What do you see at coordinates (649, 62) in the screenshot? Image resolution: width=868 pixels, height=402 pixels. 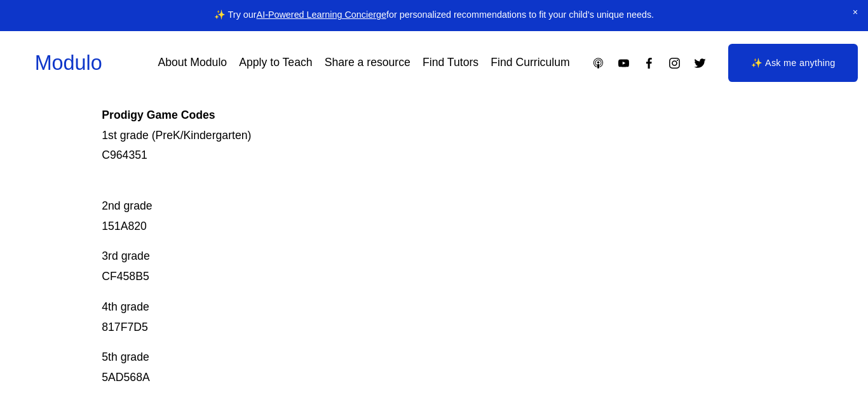 I see `a: Facebook` at bounding box center [649, 62].